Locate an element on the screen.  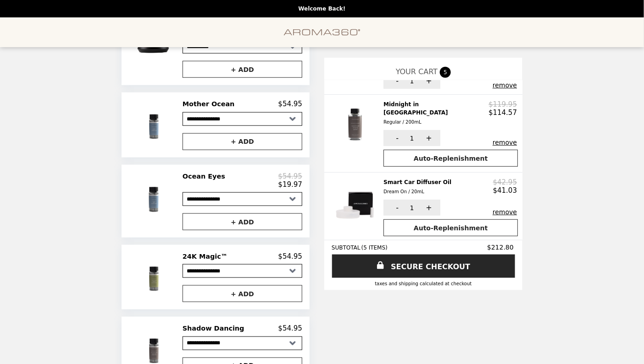
span: SUBTOTAL is located at coordinates (347, 248).